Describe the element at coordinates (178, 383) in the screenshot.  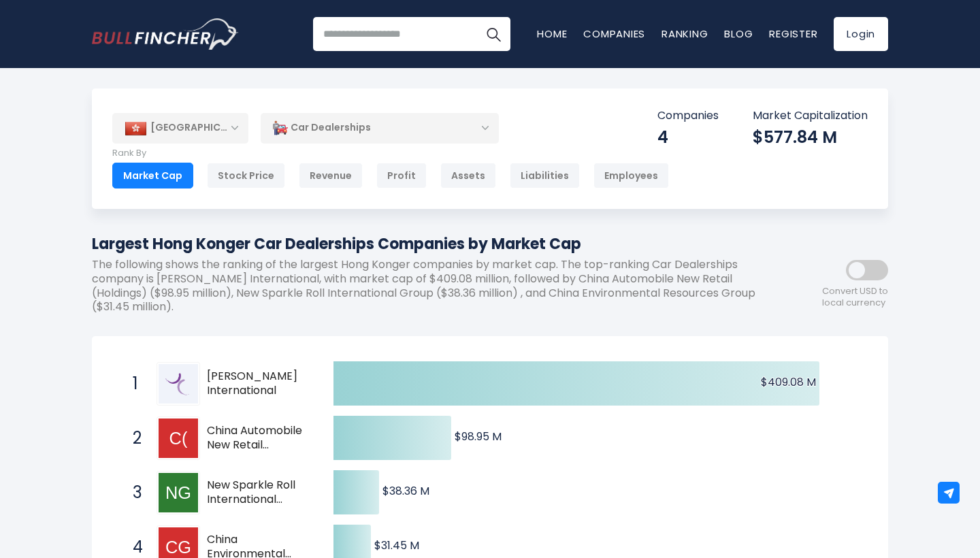
I see `img: Tan Chong International` at that location.